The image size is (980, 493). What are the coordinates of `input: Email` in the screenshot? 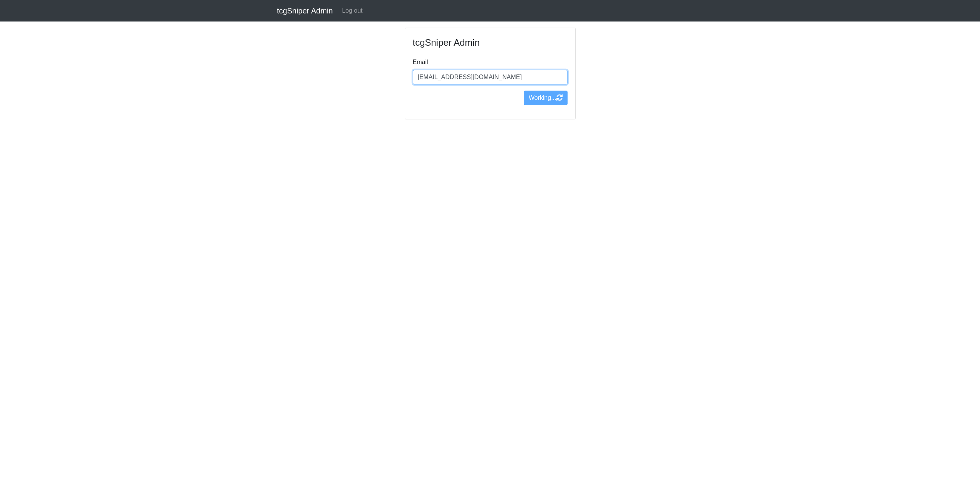 It's located at (490, 78).